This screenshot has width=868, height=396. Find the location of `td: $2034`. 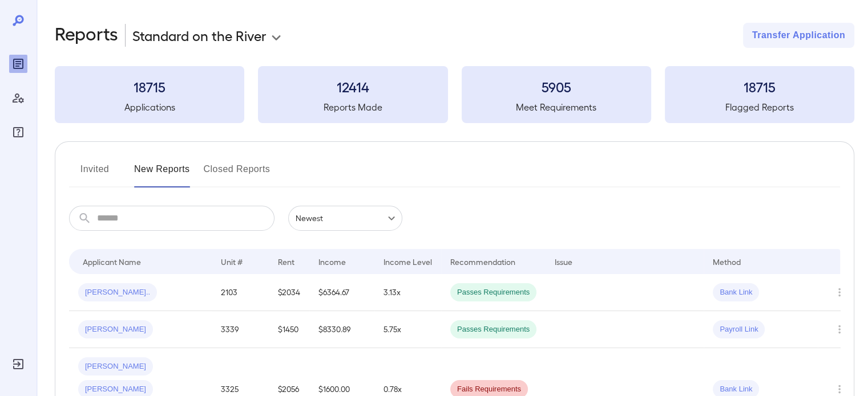

td: $2034 is located at coordinates (289, 293).